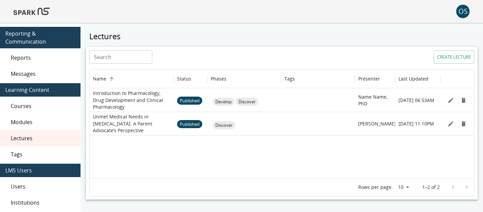 This screenshot has height=212, width=483. What do you see at coordinates (218, 78) in the screenshot?
I see `div: Phases` at bounding box center [218, 78].